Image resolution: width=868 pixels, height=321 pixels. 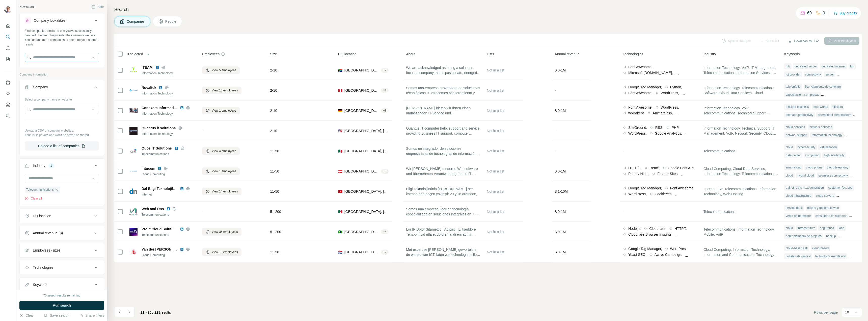 I want to click on img: Logo of Van der Hoff ICT, so click(x=134, y=252).